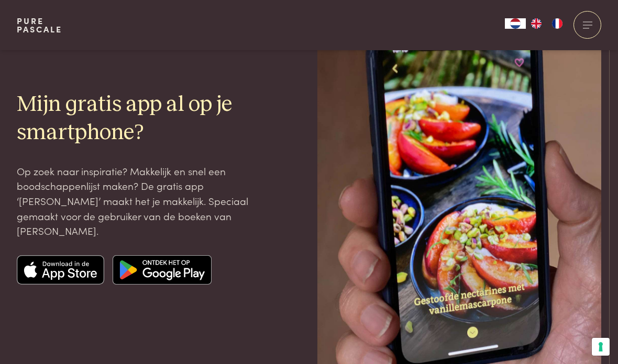  I want to click on p: Op zoek naar inspiratie? Makkelijk en snel een boodschappenlijst maken? De gratis app ‘[PERSON_NA..., so click(133, 201).